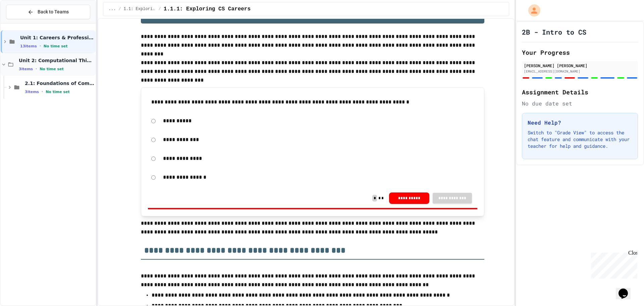  Describe the element at coordinates (580, 52) in the screenshot. I see `h2: Your Progress` at that location.